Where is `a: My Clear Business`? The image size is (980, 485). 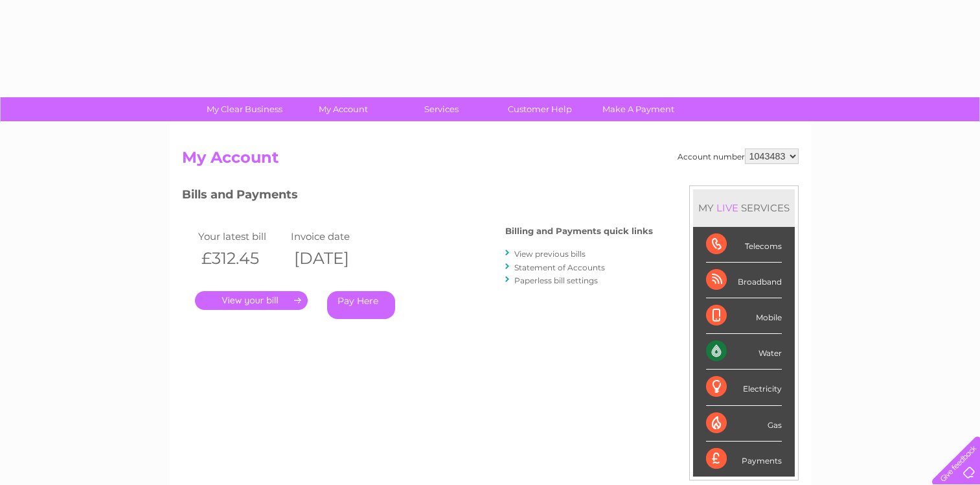
a: My Clear Business is located at coordinates (245, 108).